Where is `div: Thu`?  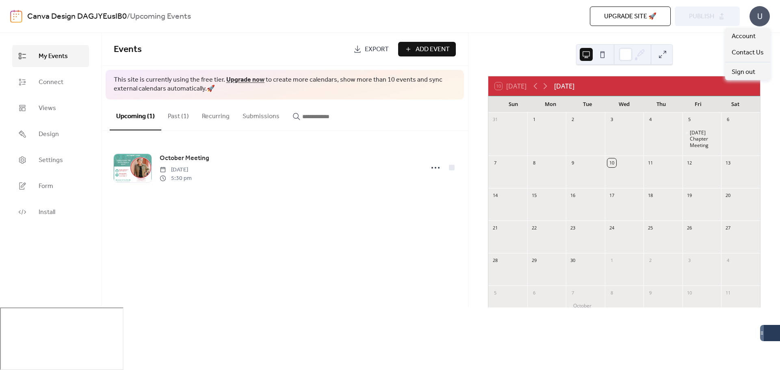
div: Thu is located at coordinates (661, 104).